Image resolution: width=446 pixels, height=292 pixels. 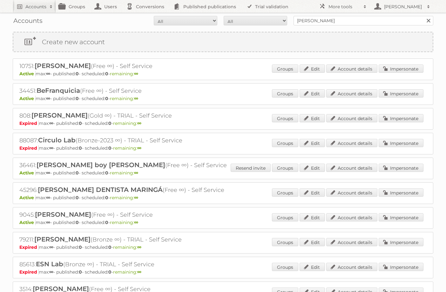 I want to click on span: BeFranquicia, so click(x=58, y=91).